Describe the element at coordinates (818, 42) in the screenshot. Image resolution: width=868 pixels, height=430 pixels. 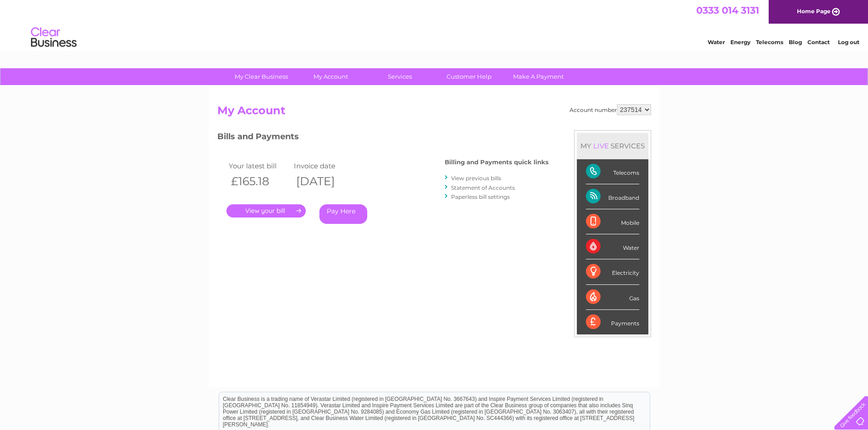
I see `a: Contact` at that location.